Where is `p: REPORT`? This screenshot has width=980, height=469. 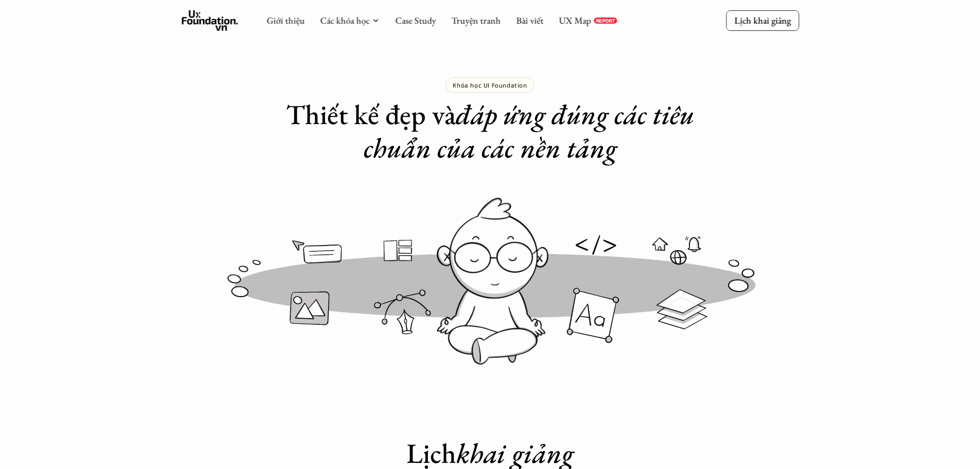
p: REPORT is located at coordinates (606, 21).